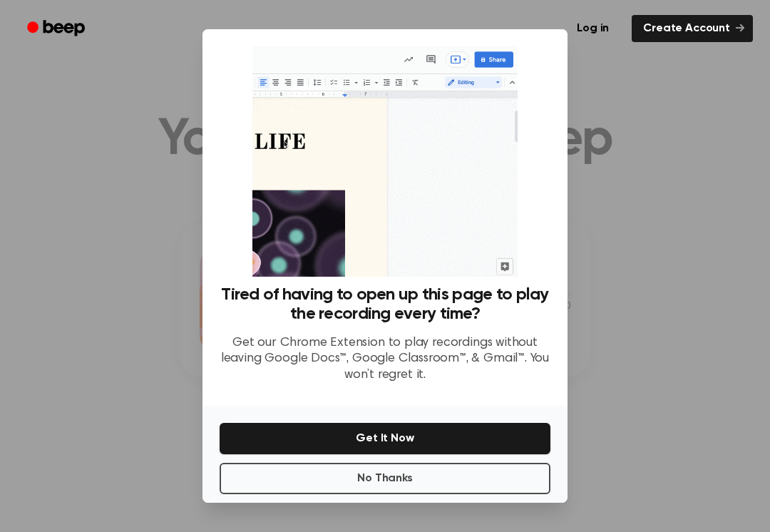 The height and width of the screenshot is (532, 770). Describe the element at coordinates (593, 29) in the screenshot. I see `a: Log in` at that location.